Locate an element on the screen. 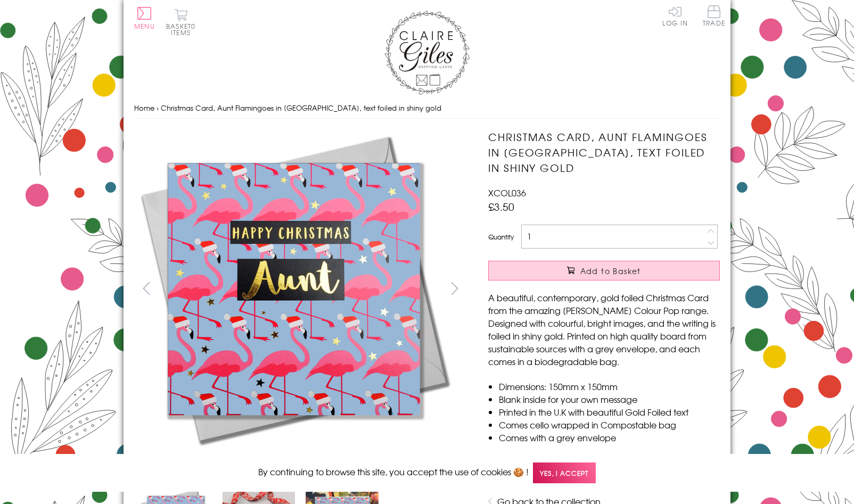  span: 0 items is located at coordinates (183, 30).